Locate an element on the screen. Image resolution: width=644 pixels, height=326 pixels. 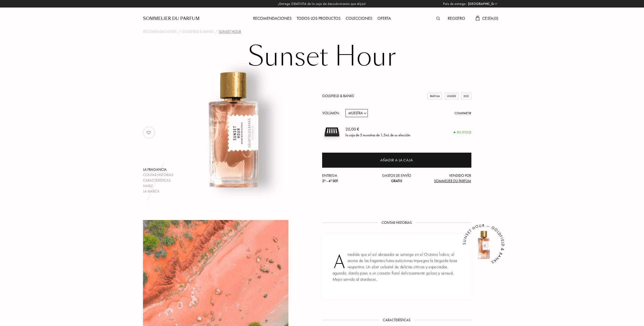
div: Registro is located at coordinates (456, 19).